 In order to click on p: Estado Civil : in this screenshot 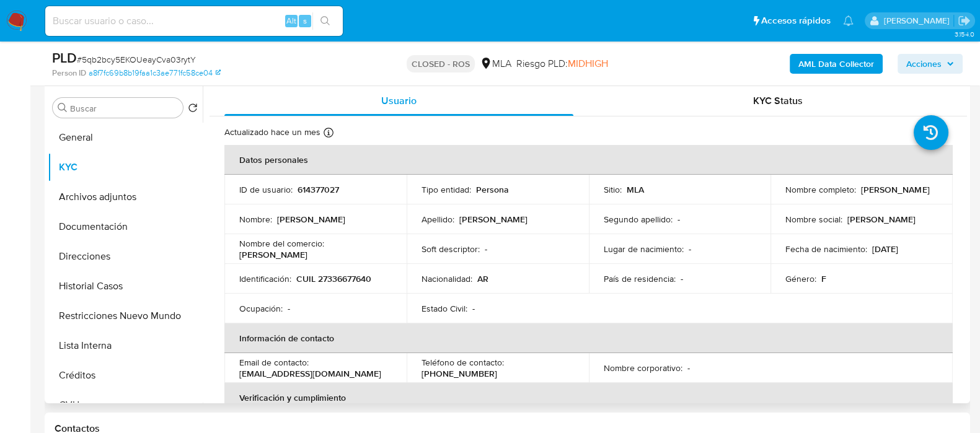, I will do `click(444, 309)`.